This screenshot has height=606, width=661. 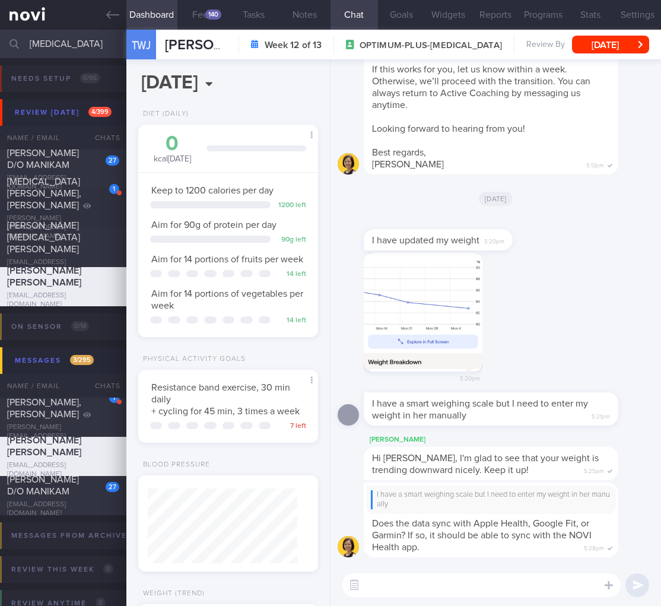 What do you see at coordinates (90, 78) in the screenshot?
I see `span: 0 / 96` at bounding box center [90, 78].